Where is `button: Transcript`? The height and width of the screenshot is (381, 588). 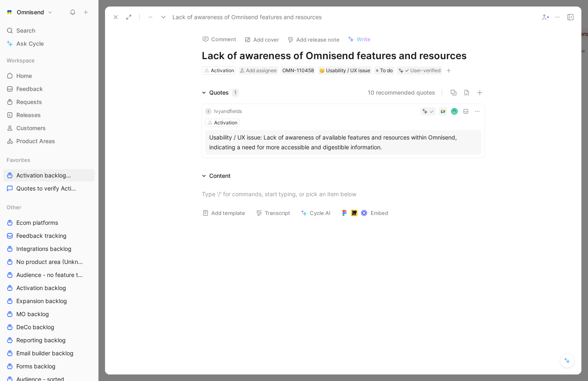
button: Transcript is located at coordinates (273, 213).